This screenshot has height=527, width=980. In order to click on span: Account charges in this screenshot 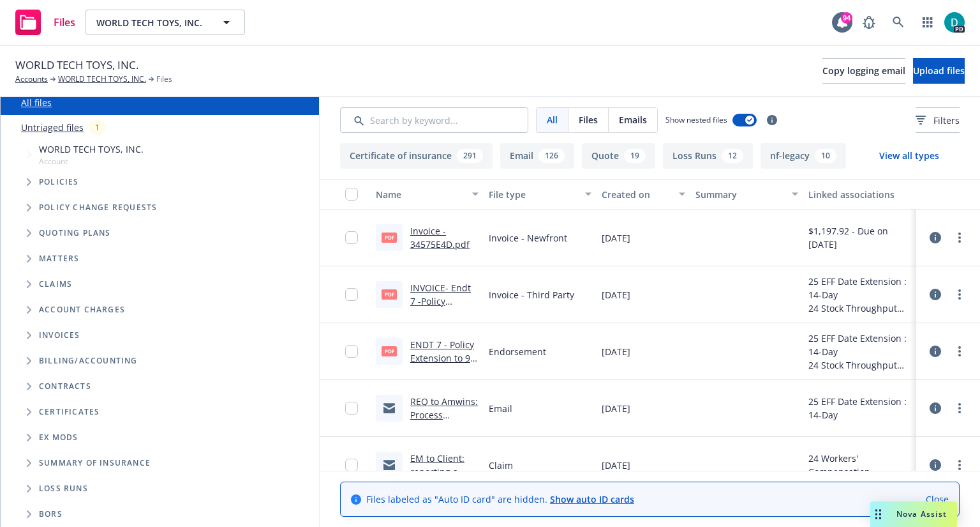, I will do `click(82, 309)`.